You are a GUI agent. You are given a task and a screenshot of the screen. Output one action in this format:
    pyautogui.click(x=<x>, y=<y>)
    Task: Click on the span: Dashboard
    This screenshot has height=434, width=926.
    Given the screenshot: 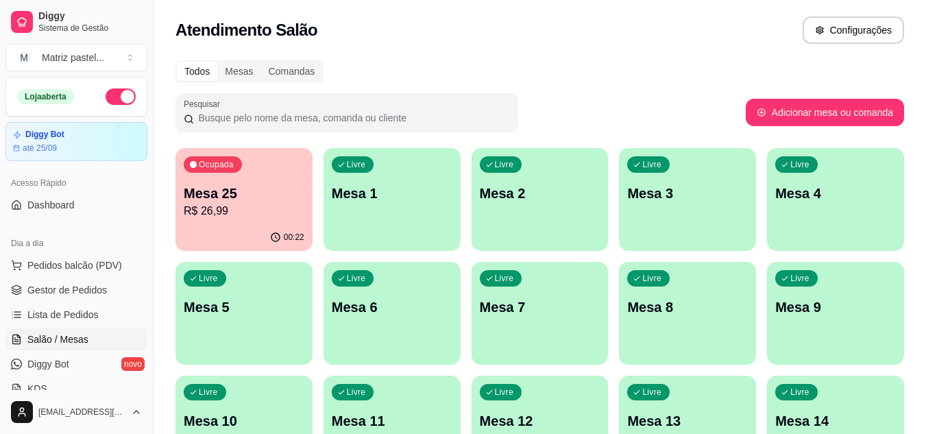 What is the action you would take?
    pyautogui.click(x=51, y=205)
    